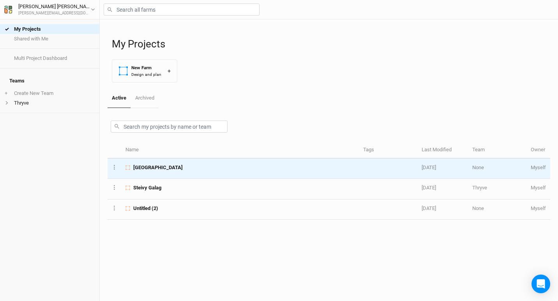 This screenshot has height=301, width=558. What do you see at coordinates (428, 188) in the screenshot?
I see `span: Aug 19, 2025 4:34 PM` at bounding box center [428, 188].